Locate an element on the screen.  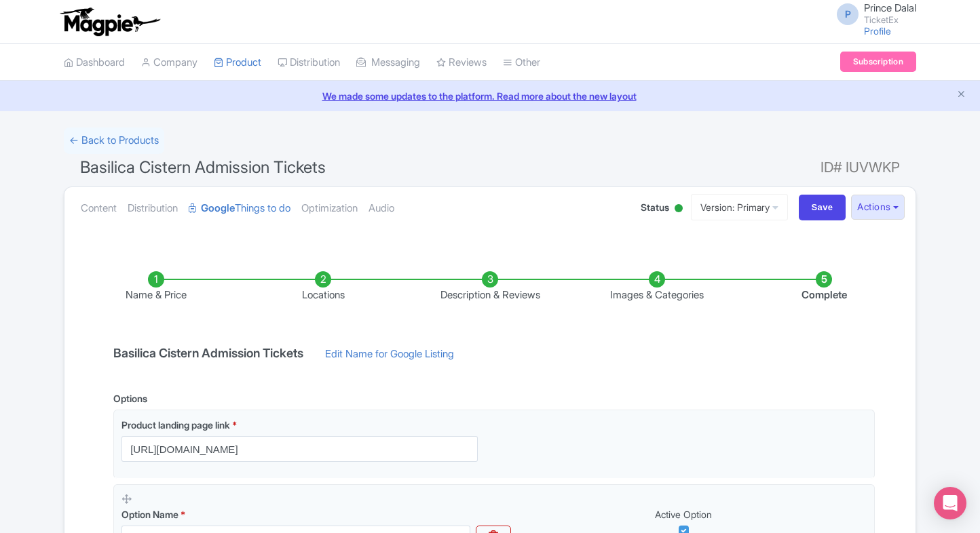
a: Product is located at coordinates (238, 62).